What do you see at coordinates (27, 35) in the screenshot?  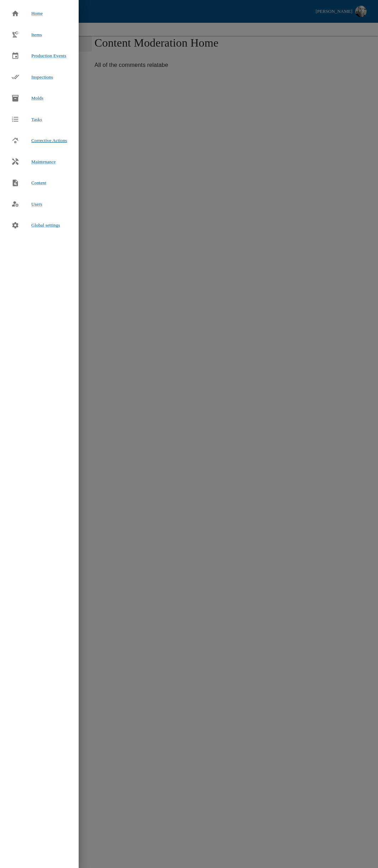 I see `a: Items` at bounding box center [27, 35].